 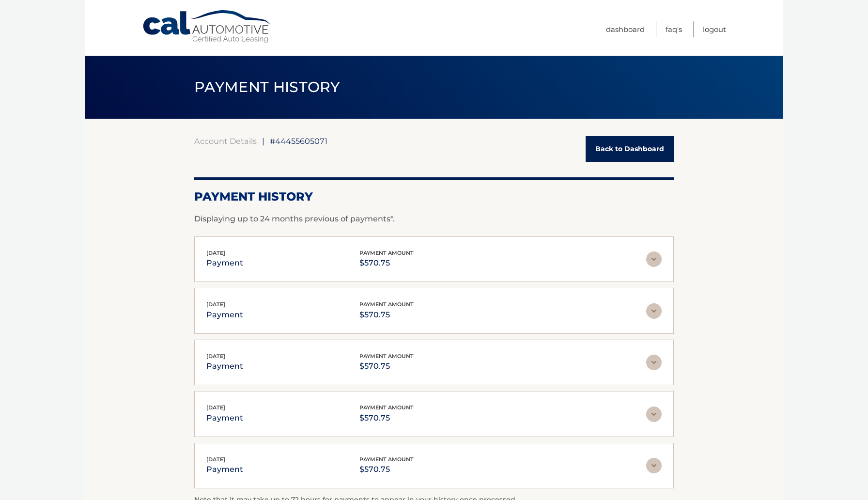 I want to click on span: PAYMENT HISTORY, so click(x=267, y=87).